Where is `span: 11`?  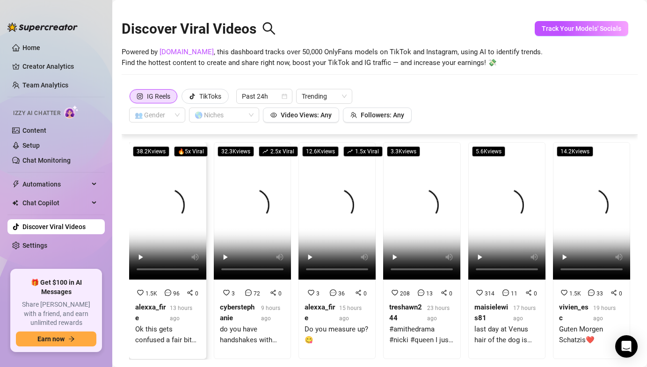
span: 11 is located at coordinates (514, 294).